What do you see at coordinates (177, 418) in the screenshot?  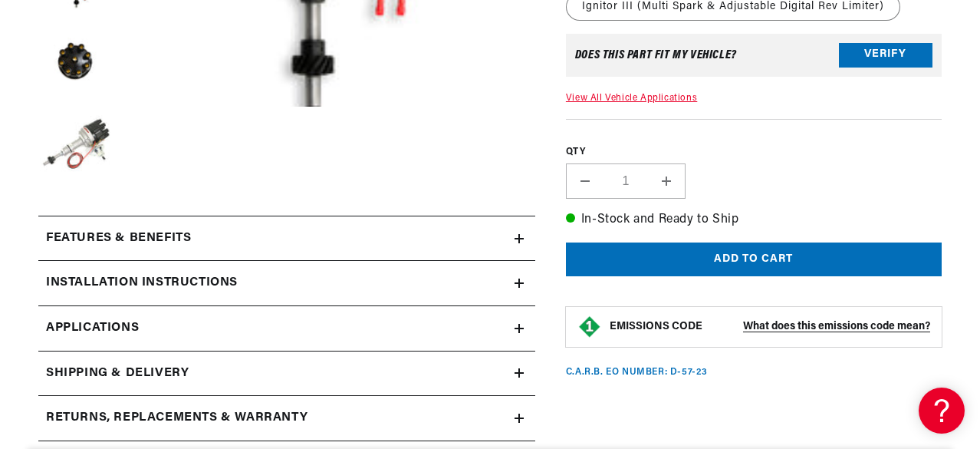 I see `h2: Returns, Replacements & Warranty` at bounding box center [177, 418].